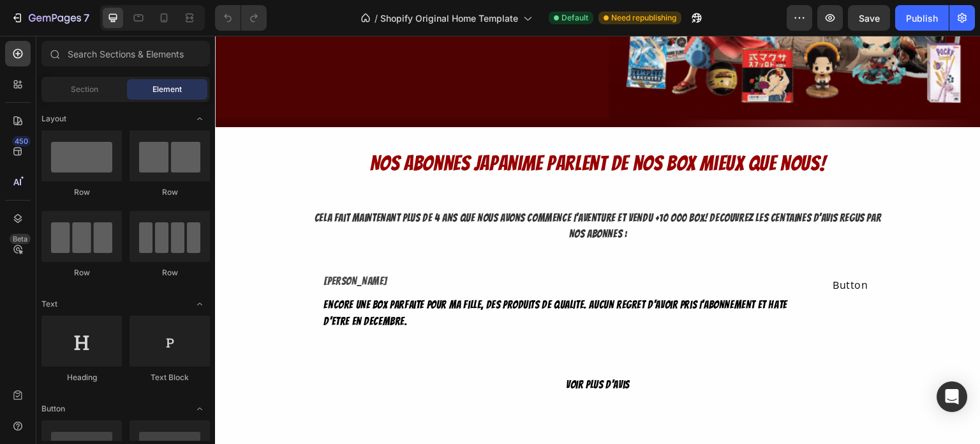 Image resolution: width=980 pixels, height=444 pixels. What do you see at coordinates (383, 190) in the screenshot?
I see `div: Cela fait maintenant plus de 4 ans que nous avons commence I'aventure et vendu +10 o00 box! Decou...` at bounding box center [383, 190].